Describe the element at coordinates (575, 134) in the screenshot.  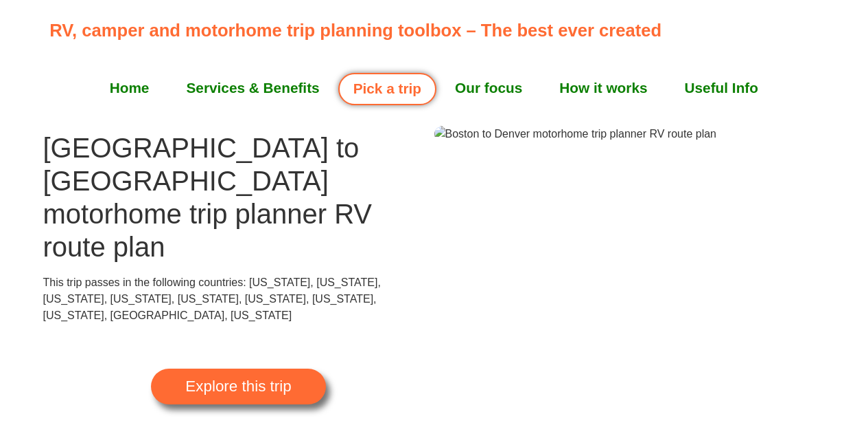
I see `img: Boston to Denver motorhome trip planner RV route plan` at that location.